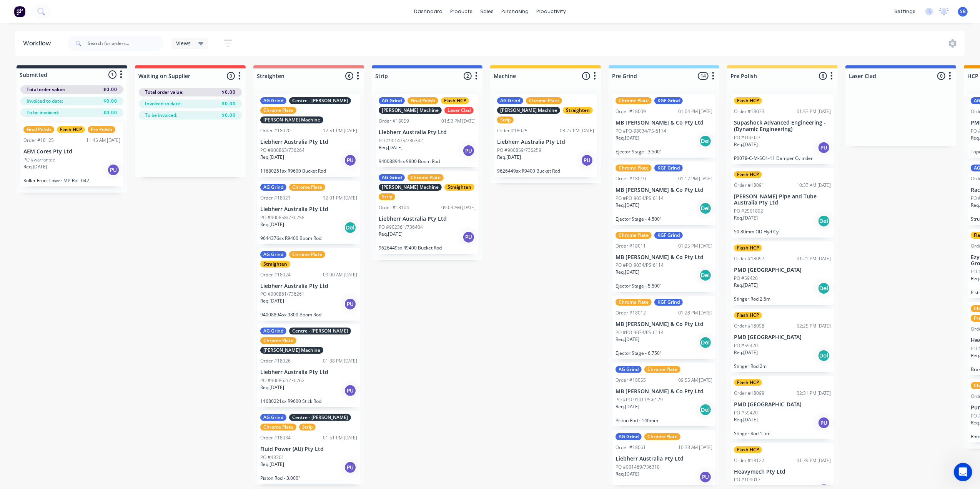 The width and height of the screenshot is (980, 489). I want to click on img: Factory, so click(20, 11).